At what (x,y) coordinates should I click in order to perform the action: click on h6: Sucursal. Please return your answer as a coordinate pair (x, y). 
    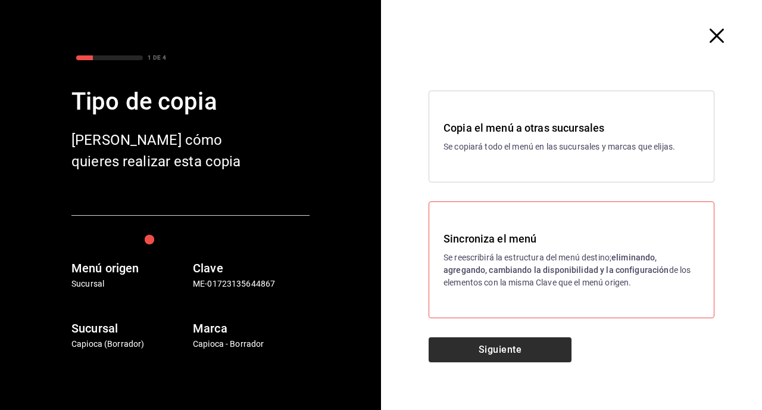
    Looking at the image, I should click on (130, 328).